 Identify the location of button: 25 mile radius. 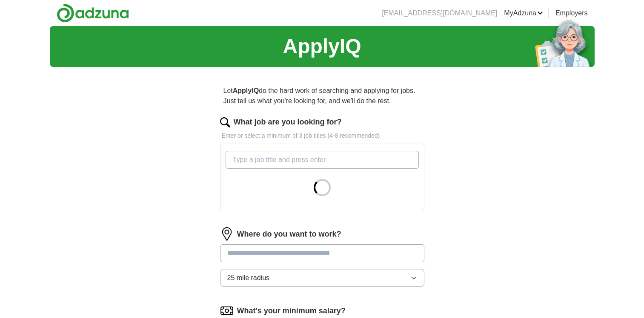
(322, 278).